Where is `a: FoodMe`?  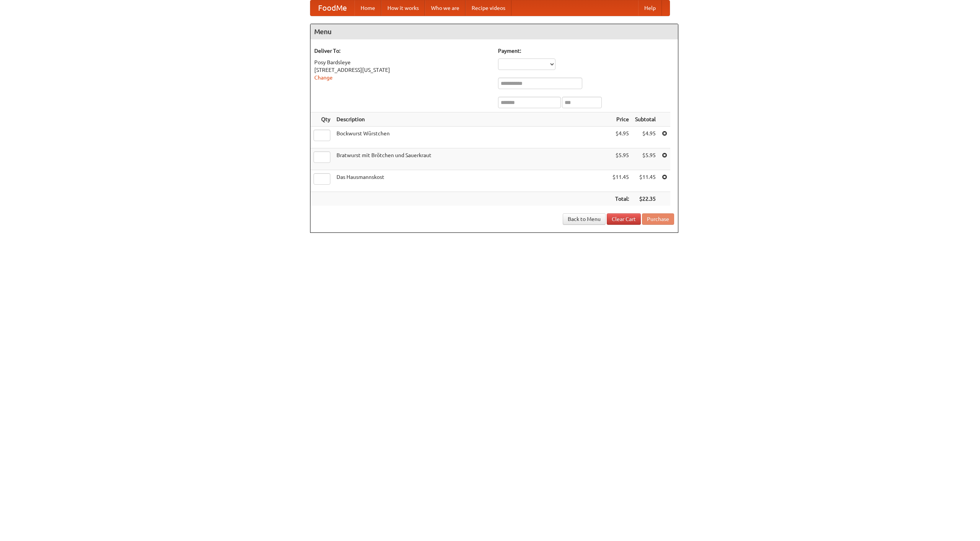
a: FoodMe is located at coordinates (332, 8).